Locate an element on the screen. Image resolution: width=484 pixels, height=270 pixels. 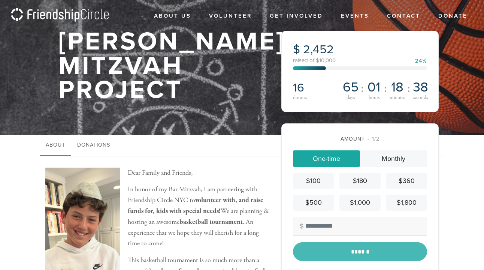
h2: 16 is located at coordinates (316, 88).